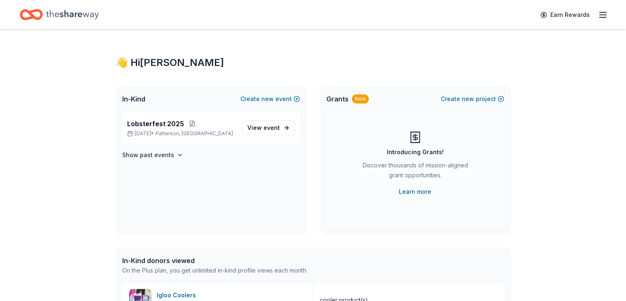 The height and width of the screenshot is (301, 626). I want to click on span: In-Kind, so click(134, 99).